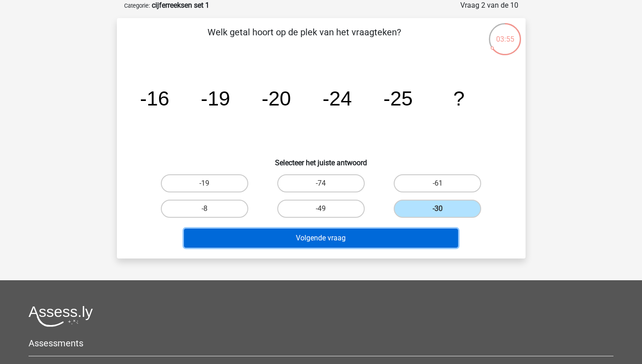  I want to click on small: Categorie:, so click(137, 5).